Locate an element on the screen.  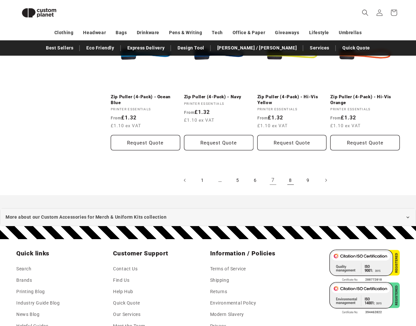
a: News Blog is located at coordinates (28, 314).